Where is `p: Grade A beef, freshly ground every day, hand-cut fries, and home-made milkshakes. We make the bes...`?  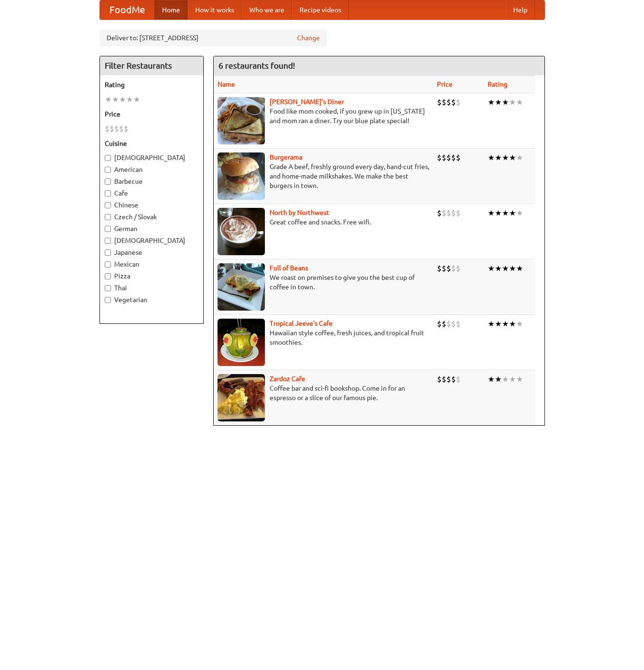
p: Grade A beef, freshly ground every day, hand-cut fries, and home-made milkshakes. We make the bes... is located at coordinates (323, 176).